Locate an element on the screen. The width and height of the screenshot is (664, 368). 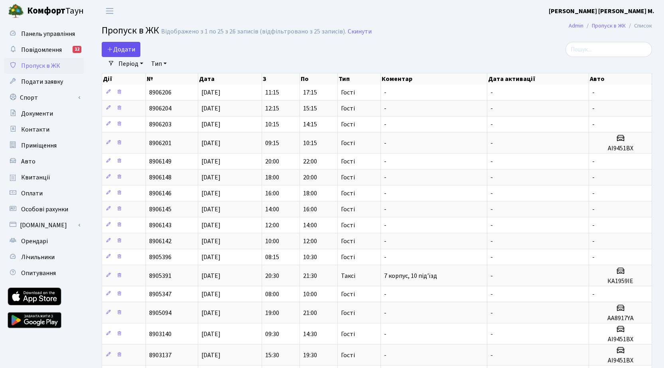
span: 18:00 is located at coordinates (310, 193).